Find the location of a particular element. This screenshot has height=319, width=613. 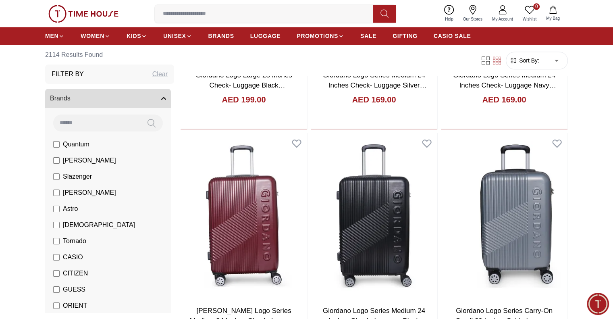

h4: AED 199.00 is located at coordinates (244, 100).